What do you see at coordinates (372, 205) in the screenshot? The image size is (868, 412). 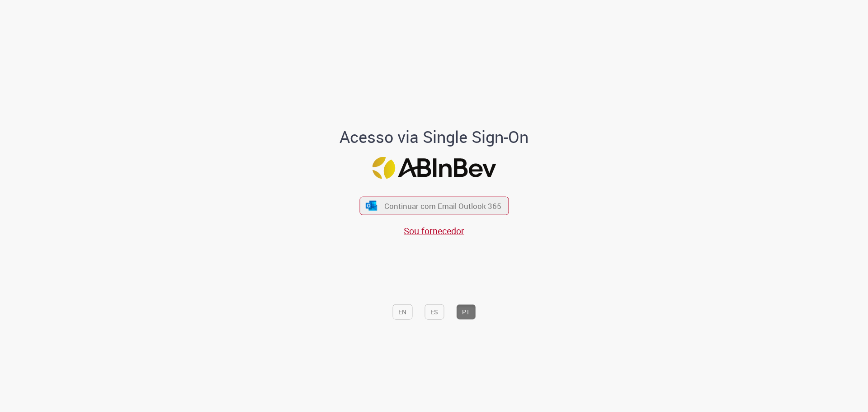 I see `img: ícone Azure/Microsoft 360` at bounding box center [372, 205].